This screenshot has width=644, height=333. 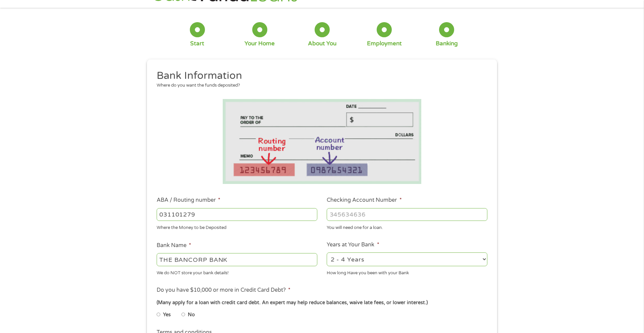 I want to click on div: Banking, so click(x=447, y=44).